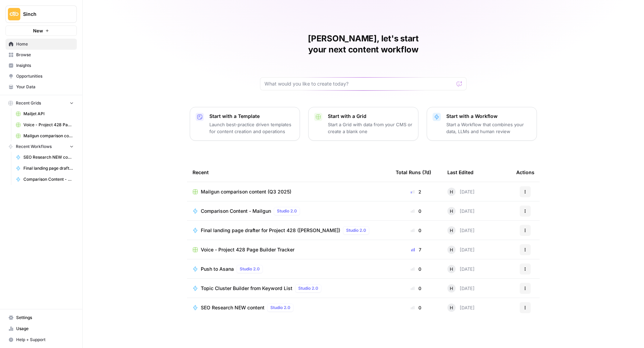 The height and width of the screenshot is (348, 644). Describe the element at coordinates (371, 128) in the screenshot. I see `p: Start a Grid with data from your CMS or create a blank one` at that location.